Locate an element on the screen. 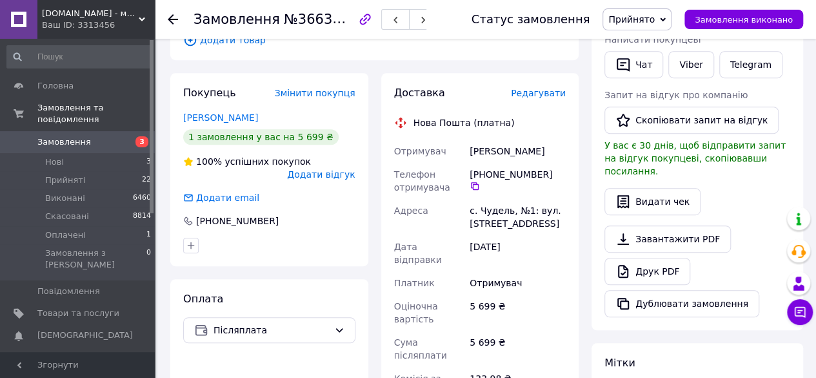 The image size is (816, 378). span: Запит на відгук про компанію is located at coordinates (676, 95).